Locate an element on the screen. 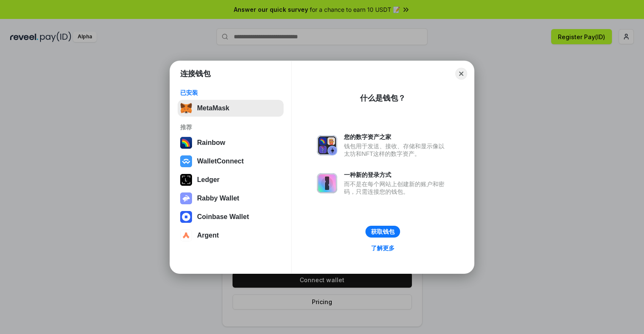 The height and width of the screenshot is (334, 644). button: Ledger is located at coordinates (230, 180).